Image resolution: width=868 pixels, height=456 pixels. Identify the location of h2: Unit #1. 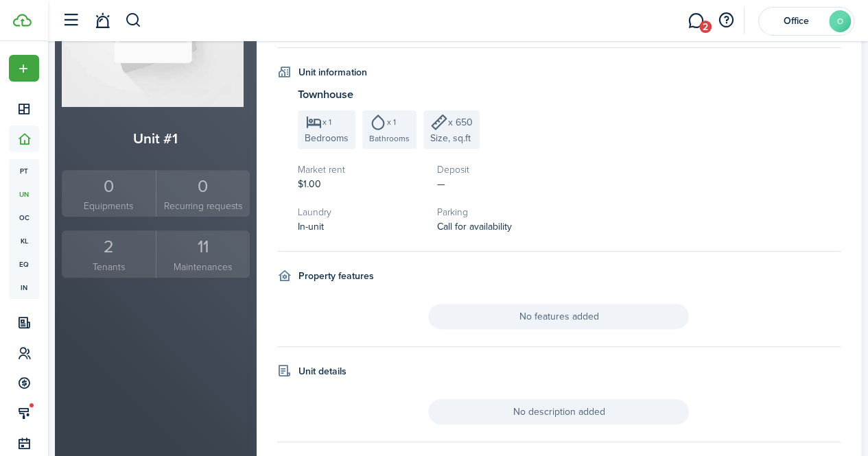
(156, 139).